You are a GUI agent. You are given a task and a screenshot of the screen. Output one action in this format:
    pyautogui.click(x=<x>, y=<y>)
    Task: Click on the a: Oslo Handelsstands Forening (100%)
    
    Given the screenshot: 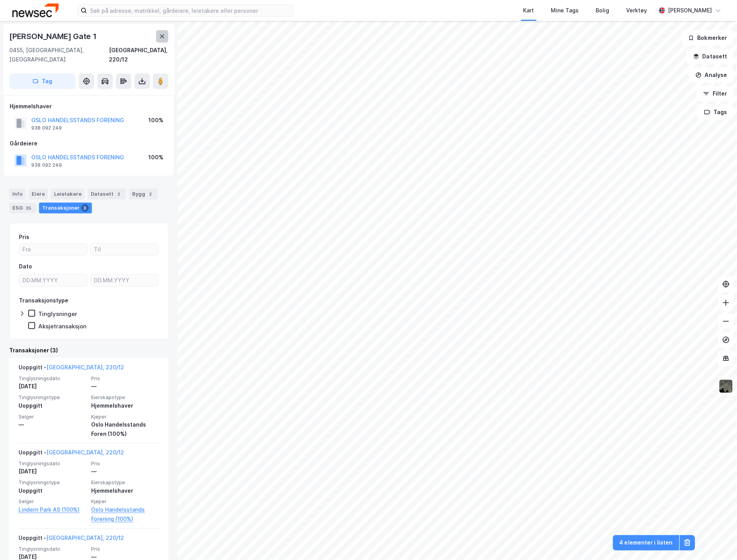 What is the action you would take?
    pyautogui.click(x=125, y=514)
    